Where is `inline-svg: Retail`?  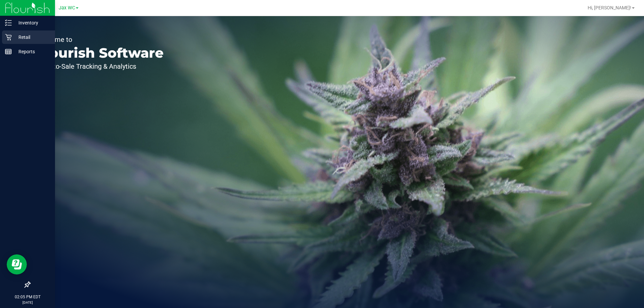 inline-svg: Retail is located at coordinates (8, 37).